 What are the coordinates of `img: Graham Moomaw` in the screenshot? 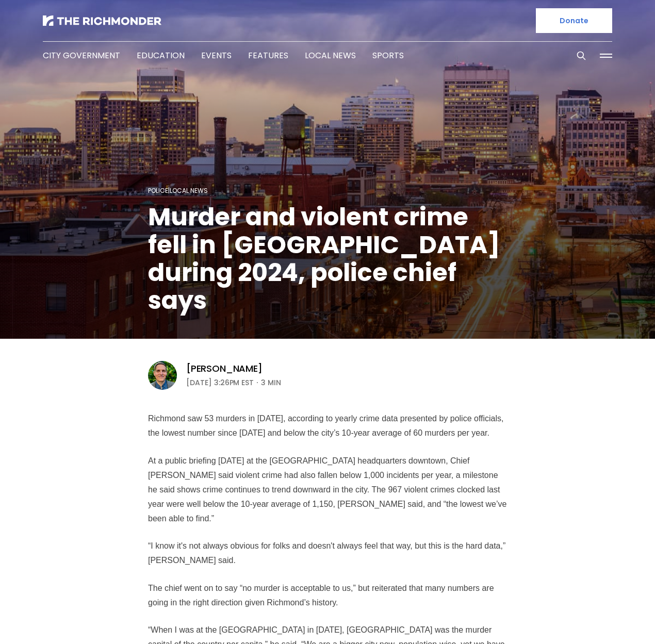 It's located at (162, 376).